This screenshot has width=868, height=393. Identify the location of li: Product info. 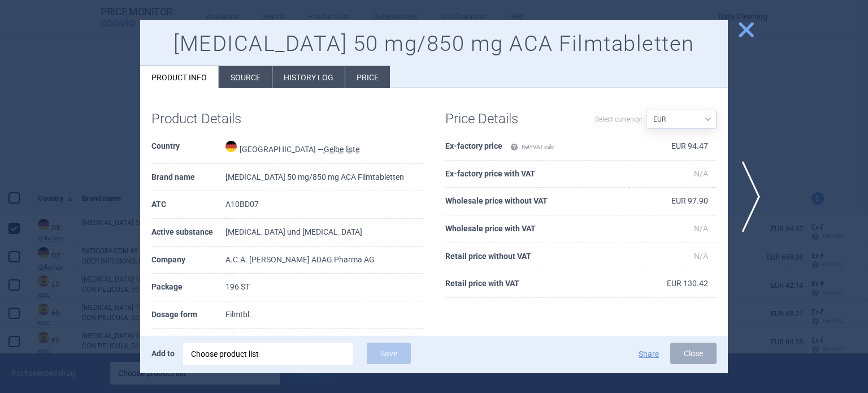
(179, 77).